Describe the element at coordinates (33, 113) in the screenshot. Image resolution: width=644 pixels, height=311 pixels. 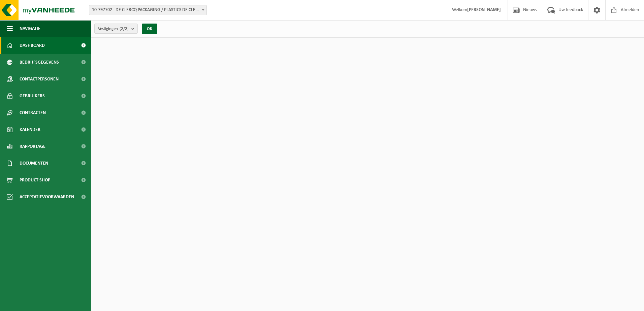
I see `span: Contracten` at that location.